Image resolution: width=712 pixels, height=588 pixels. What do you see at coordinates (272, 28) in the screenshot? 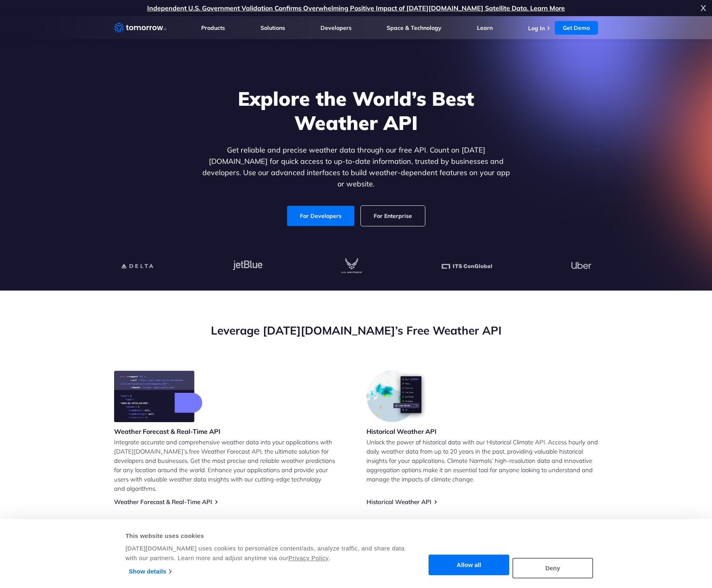
I see `a: Solutions` at bounding box center [272, 28].